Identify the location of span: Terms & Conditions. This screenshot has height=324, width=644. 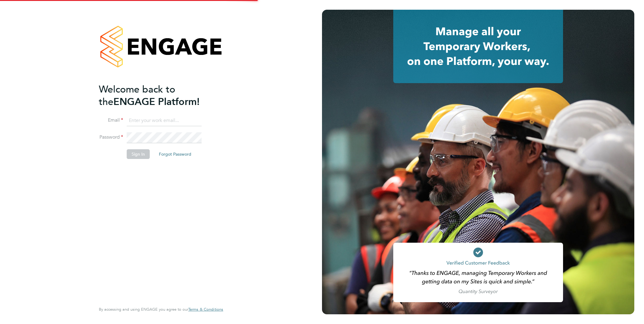
(206, 309).